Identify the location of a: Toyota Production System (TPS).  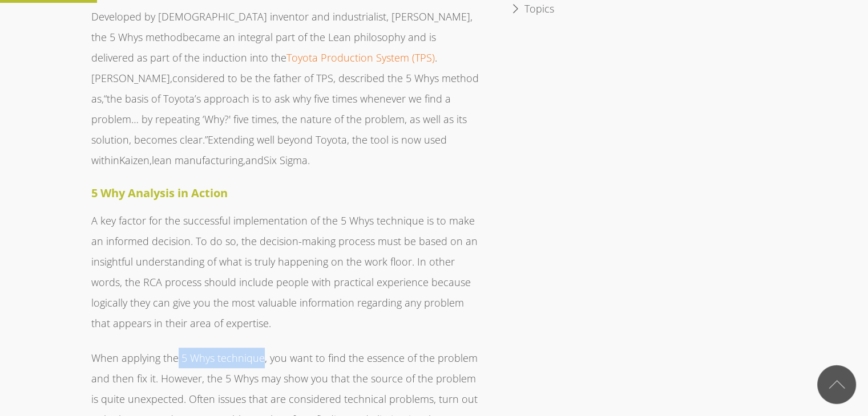
(361, 58).